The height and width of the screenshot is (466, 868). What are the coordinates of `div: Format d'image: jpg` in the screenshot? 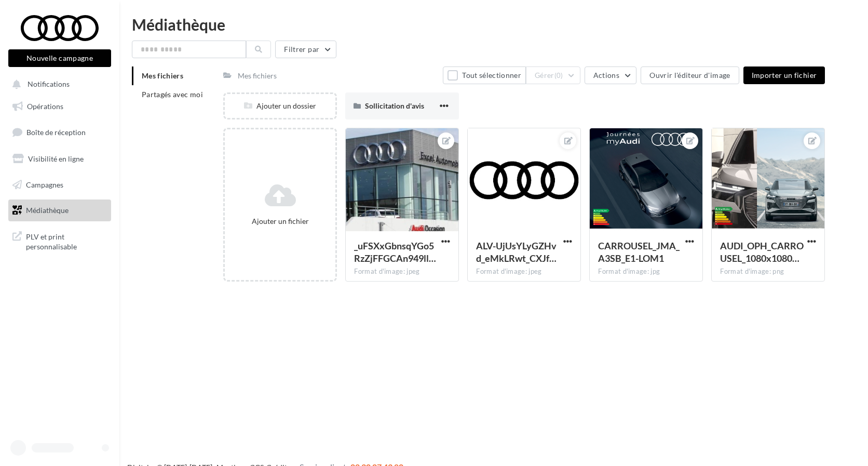 It's located at (646, 272).